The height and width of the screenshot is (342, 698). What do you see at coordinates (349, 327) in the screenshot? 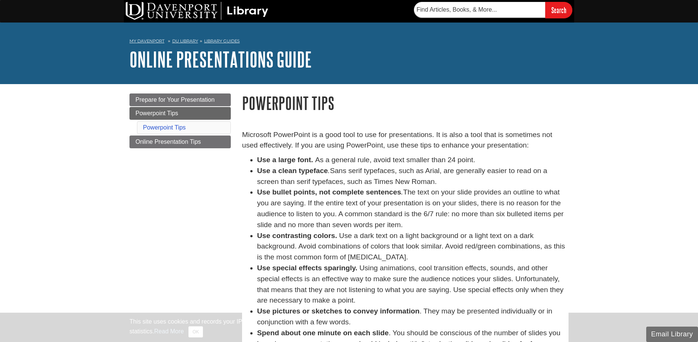
I see `div: This site uses cookies and records your IP address for usage statistics. Additionally, we use Goo...` at bounding box center [349, 327].